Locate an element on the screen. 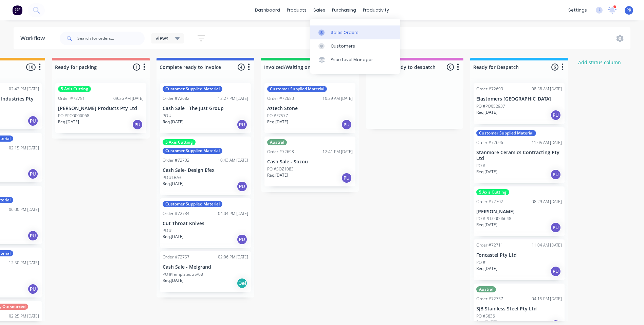 The width and height of the screenshot is (644, 325). p: PO #5636 is located at coordinates (485, 316).